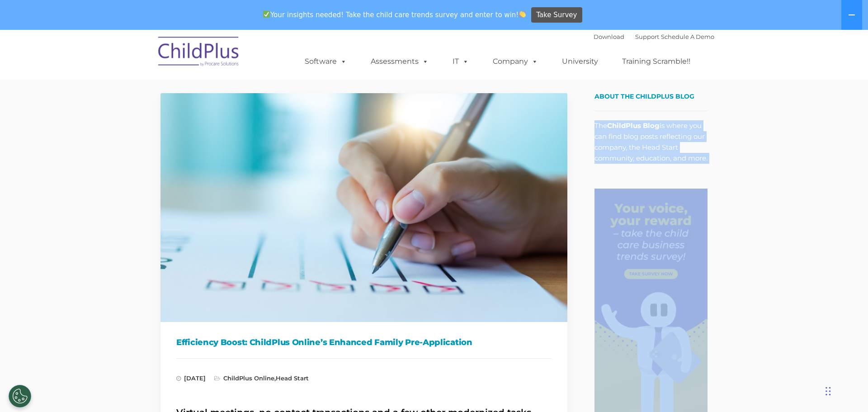 The height and width of the screenshot is (412, 868). Describe the element at coordinates (515, 61) in the screenshot. I see `a: Company` at that location.